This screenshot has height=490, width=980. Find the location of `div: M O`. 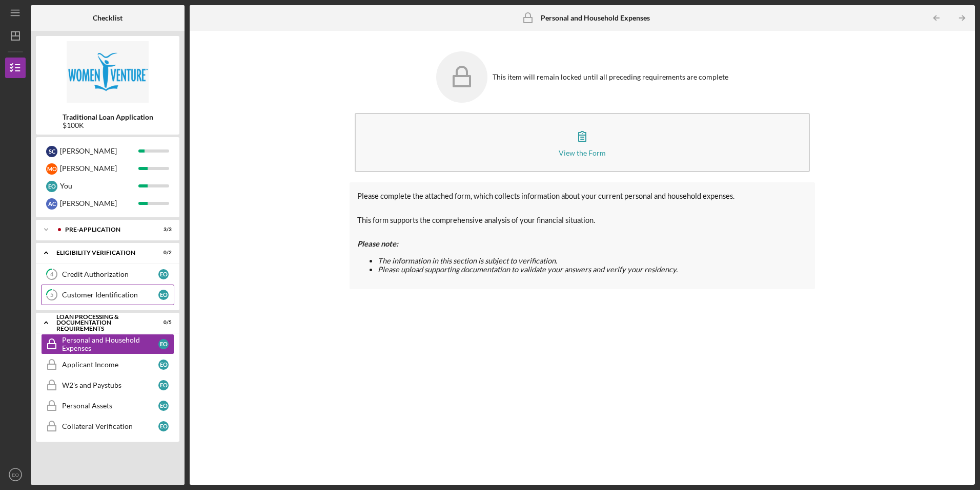

div: M O is located at coordinates (52, 168).